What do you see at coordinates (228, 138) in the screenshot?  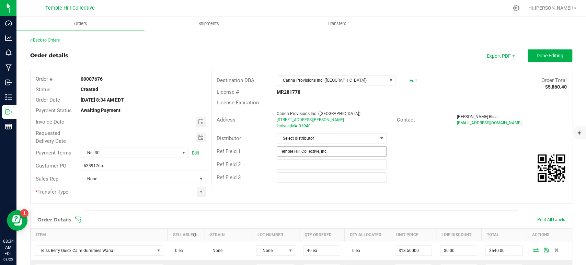 I see `span: Distributor` at bounding box center [228, 138].